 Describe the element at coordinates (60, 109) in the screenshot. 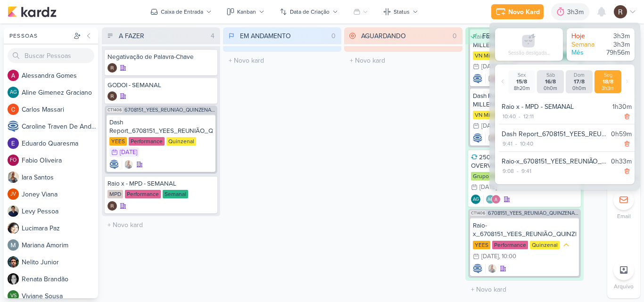

I see `div: C a r l o s M a s s a r i` at that location.